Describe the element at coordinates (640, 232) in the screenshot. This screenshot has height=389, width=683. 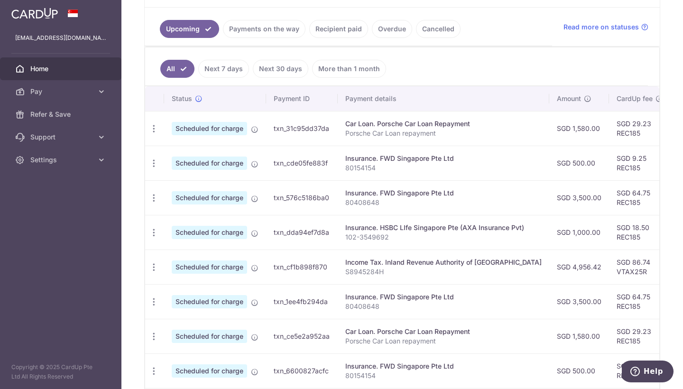
I see `td: SGD 18.50 REC185` at that location.